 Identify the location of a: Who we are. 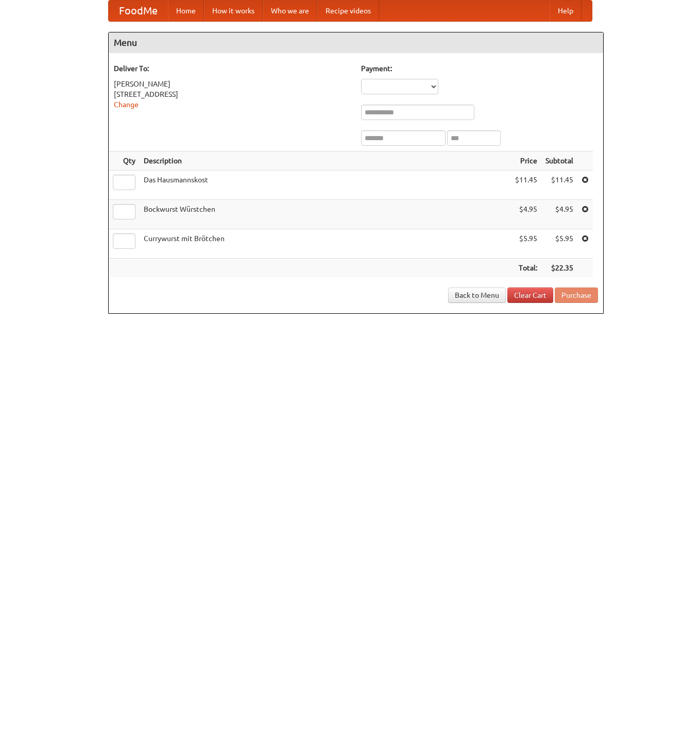
(290, 10).